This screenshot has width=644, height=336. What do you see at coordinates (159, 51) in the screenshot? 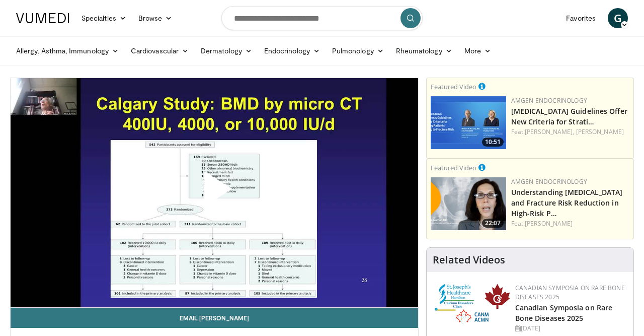
I see `a: Cardiovascular` at bounding box center [159, 51].